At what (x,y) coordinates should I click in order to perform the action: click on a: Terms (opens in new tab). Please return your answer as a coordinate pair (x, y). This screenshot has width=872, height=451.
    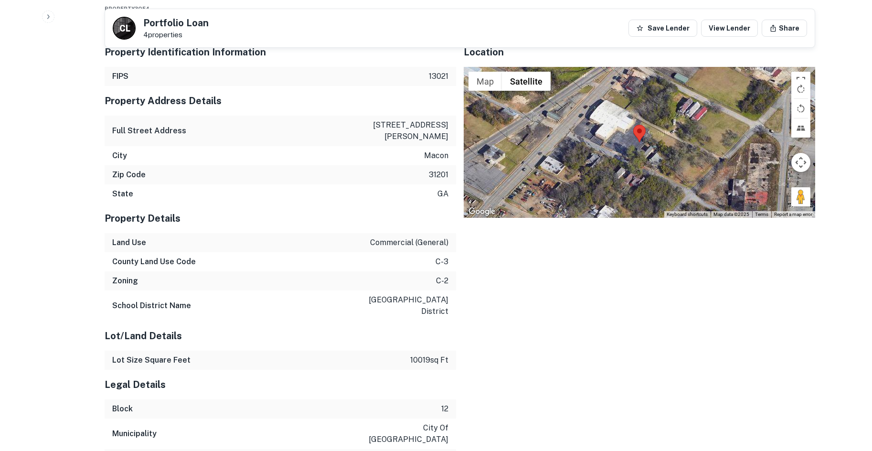
    Looking at the image, I should click on (761, 214).